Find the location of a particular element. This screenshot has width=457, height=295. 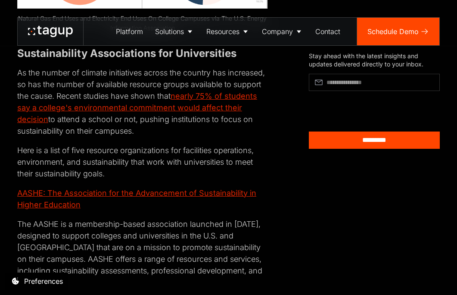

div: Schedule Demo is located at coordinates (393, 31).